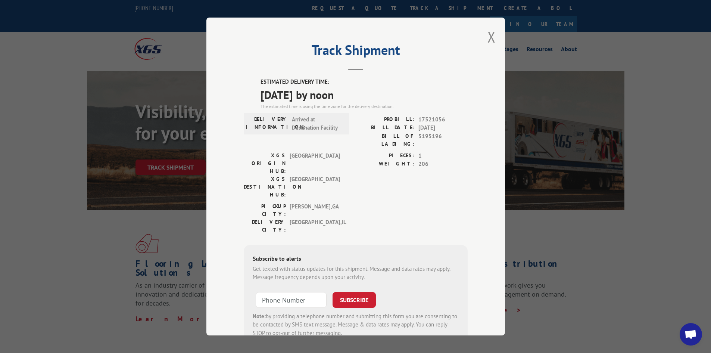  I want to click on div: The estimated time is using the time zone for the delivery destination., so click(364, 106).